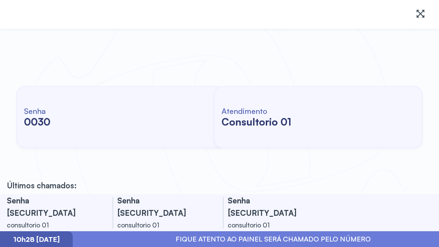 The height and width of the screenshot is (247, 439). Describe the element at coordinates (42, 185) in the screenshot. I see `p: Últimos chamados:` at that location.